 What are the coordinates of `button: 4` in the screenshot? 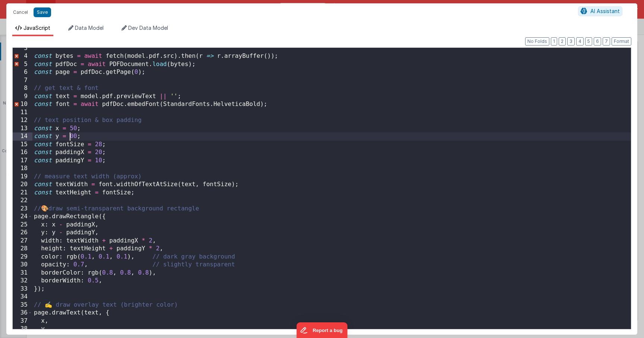 It's located at (580, 41).